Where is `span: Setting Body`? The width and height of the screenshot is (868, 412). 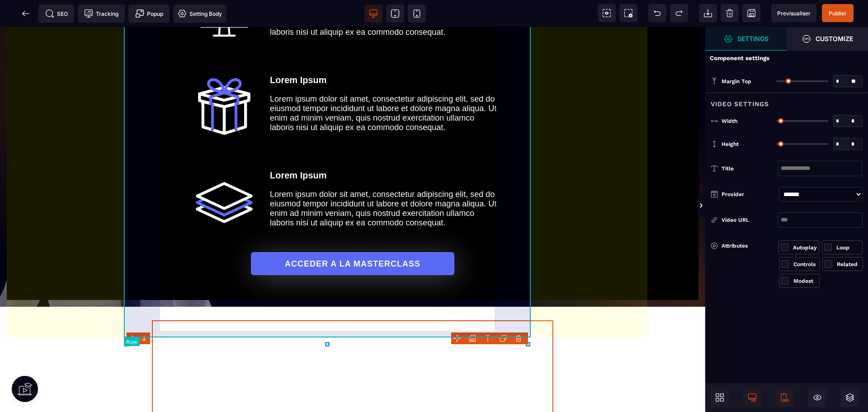
span: Setting Body is located at coordinates (200, 14).